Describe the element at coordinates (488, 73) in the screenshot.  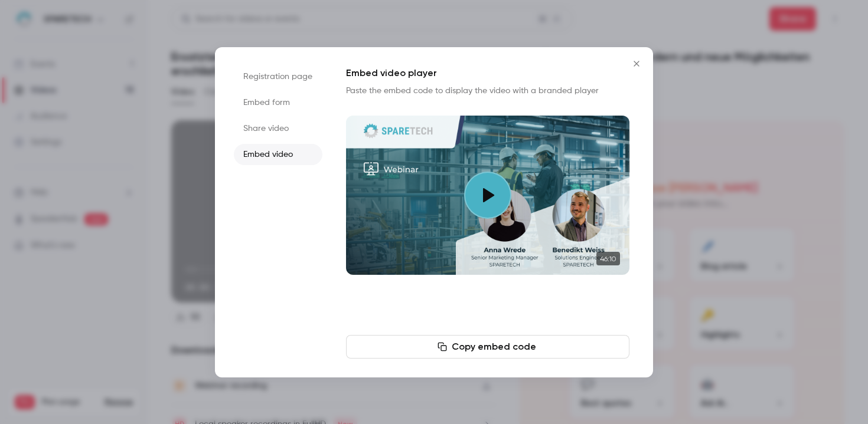
I see `h1: Embed video player` at that location.